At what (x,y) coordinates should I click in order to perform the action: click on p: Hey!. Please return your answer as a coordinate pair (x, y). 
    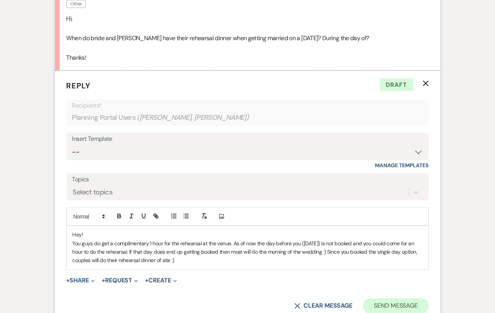
    Looking at the image, I should click on (248, 235).